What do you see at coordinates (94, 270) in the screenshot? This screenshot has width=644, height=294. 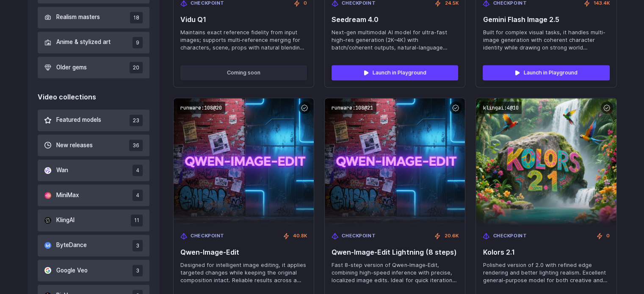 I see `button: Google Veo 3` at bounding box center [94, 270].